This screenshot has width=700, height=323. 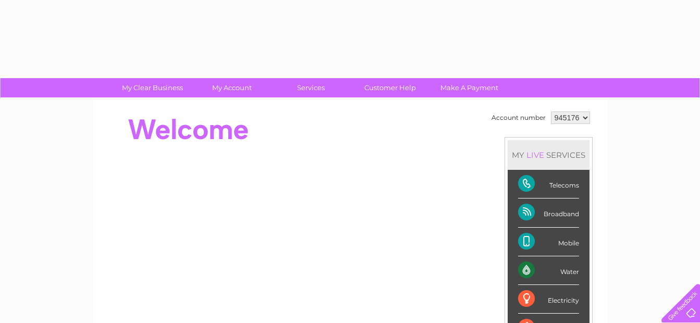 What do you see at coordinates (548, 184) in the screenshot?
I see `div: Telecoms` at bounding box center [548, 184].